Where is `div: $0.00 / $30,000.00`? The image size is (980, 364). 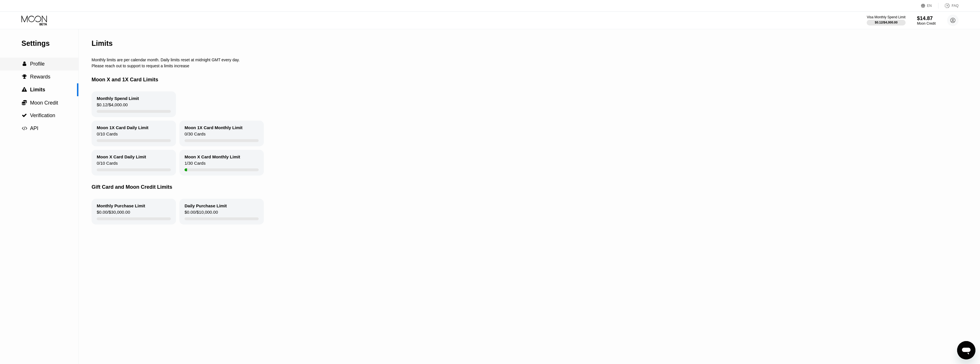 div: $0.00 / $30,000.00 is located at coordinates (113, 213).